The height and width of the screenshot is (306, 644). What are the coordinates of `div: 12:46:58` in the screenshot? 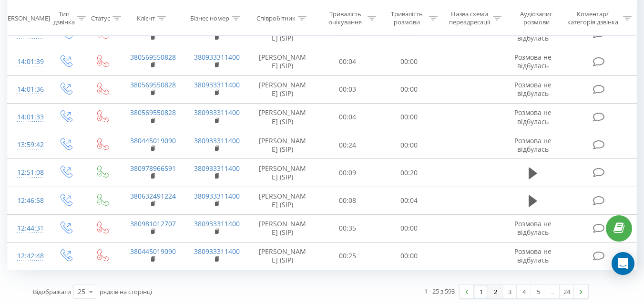 It's located at (27, 201).